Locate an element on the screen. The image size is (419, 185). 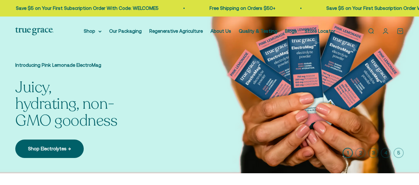
p: Save $5 on Your First Subscription Order With Code: WELCOME5 is located at coordinates (87, 8).